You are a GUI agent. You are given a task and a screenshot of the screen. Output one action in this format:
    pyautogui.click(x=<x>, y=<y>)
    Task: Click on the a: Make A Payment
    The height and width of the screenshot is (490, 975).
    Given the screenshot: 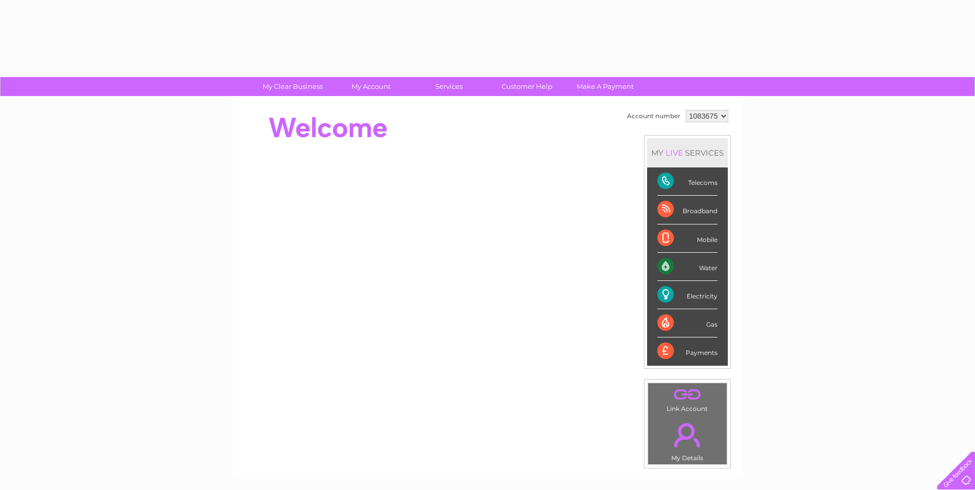 What is the action you would take?
    pyautogui.click(x=605, y=86)
    